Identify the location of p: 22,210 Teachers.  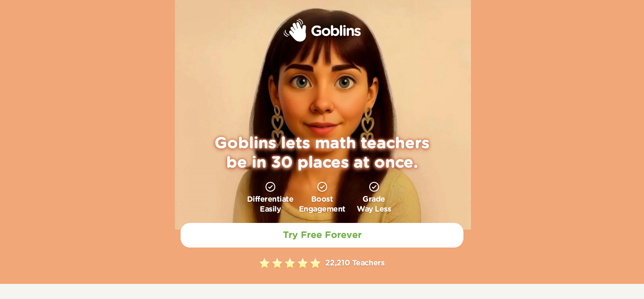
(355, 264).